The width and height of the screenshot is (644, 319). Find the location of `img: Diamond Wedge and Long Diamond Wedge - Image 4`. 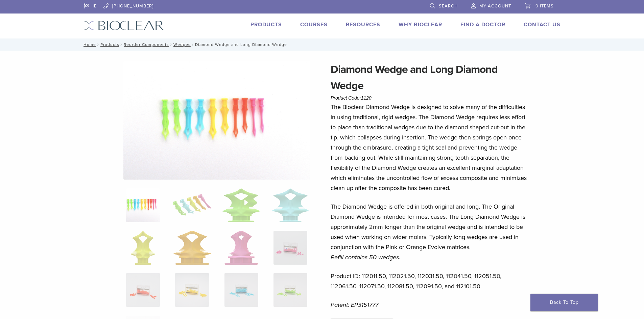

img: Diamond Wedge and Long Diamond Wedge - Image 4 is located at coordinates (290, 205).